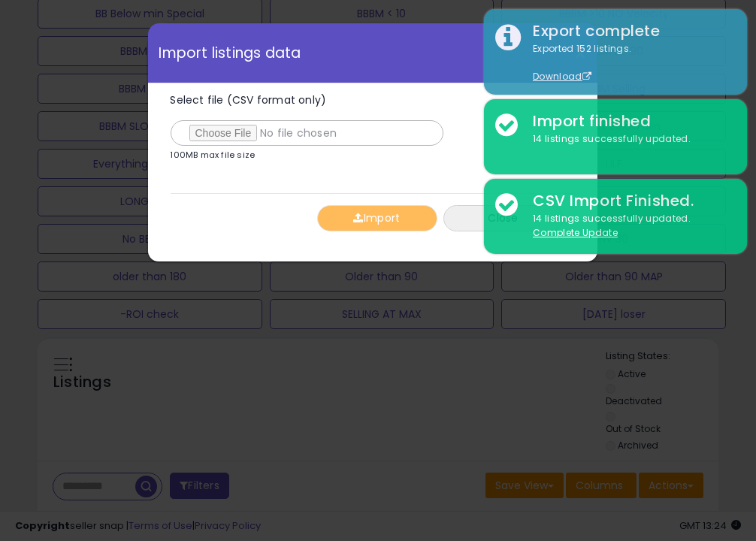 Image resolution: width=756 pixels, height=541 pixels. What do you see at coordinates (628, 31) in the screenshot?
I see `div: Export complete` at bounding box center [628, 31].